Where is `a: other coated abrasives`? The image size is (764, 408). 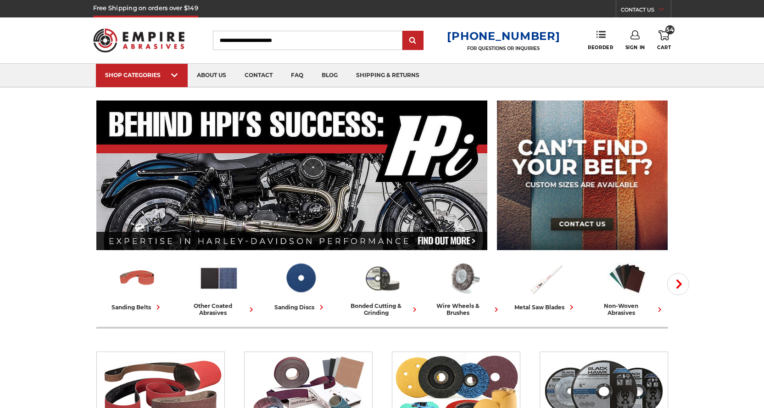
a: other coated abrasives is located at coordinates (219, 287).